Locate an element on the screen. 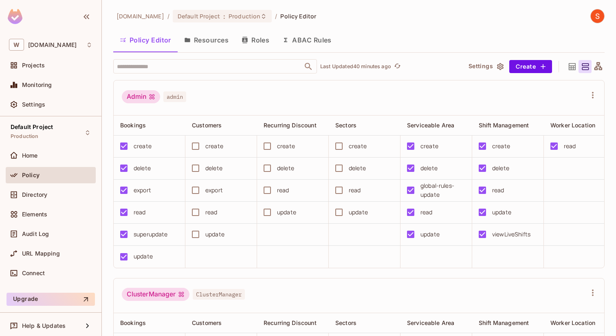  button: Policy Editor is located at coordinates (146, 40).